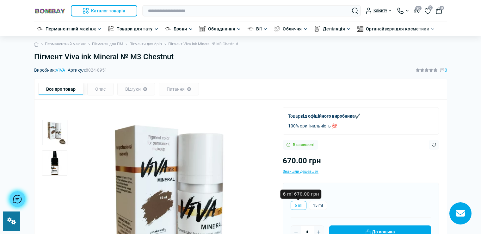 Image resolution: width=481 pixels, height=234 pixels. Describe the element at coordinates (428, 11) in the screenshot. I see `a: 0` at that location.